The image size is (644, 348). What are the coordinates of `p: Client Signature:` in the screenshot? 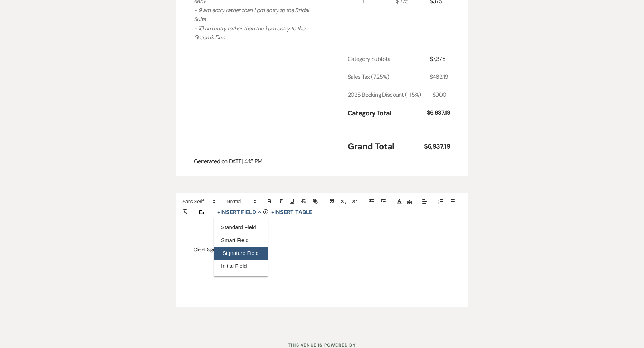 It's located at (322, 250).